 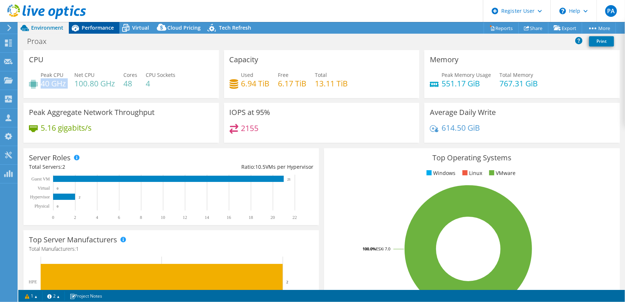 I want to click on text: Hypervisor, so click(x=40, y=197).